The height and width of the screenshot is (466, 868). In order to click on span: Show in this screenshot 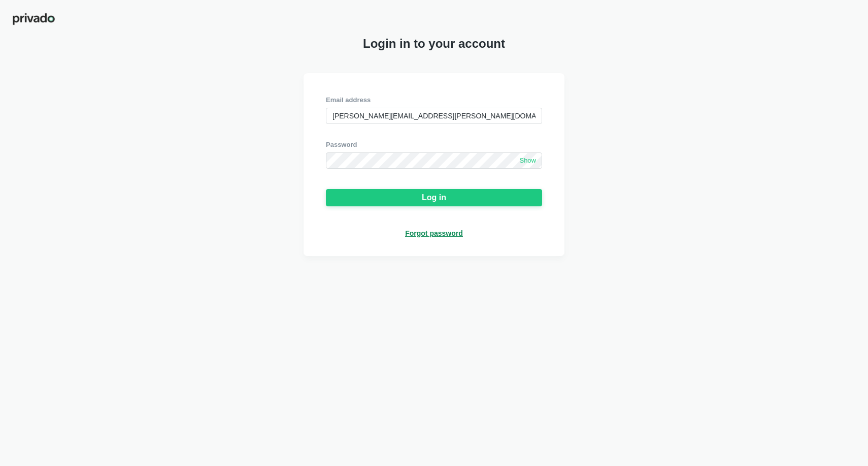, I will do `click(527, 161)`.